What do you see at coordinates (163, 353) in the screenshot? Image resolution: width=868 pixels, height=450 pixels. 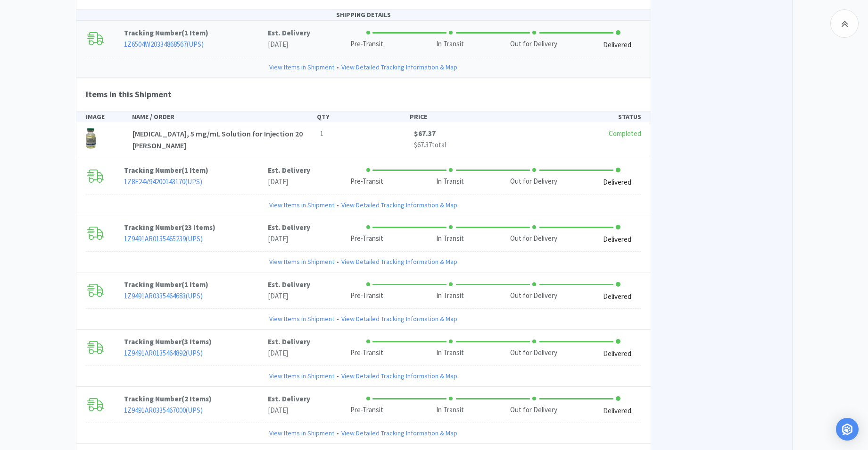 I see `a: 1Z9491AR0135464892(UPS)` at bounding box center [163, 353].